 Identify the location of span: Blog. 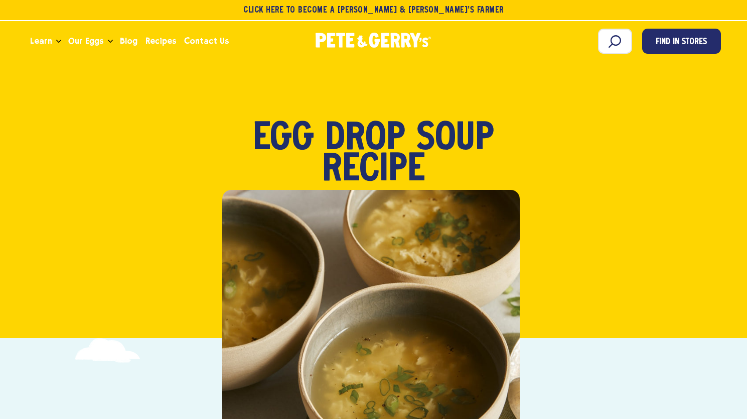
(129, 41).